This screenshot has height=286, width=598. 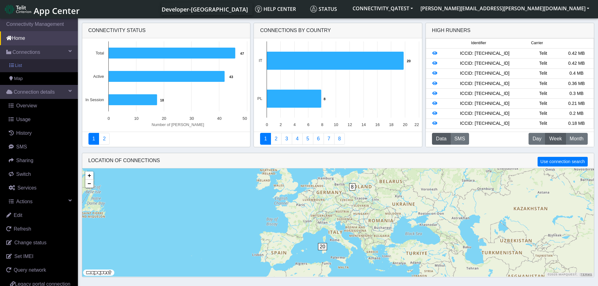 I want to click on text: 2, so click(x=281, y=125).